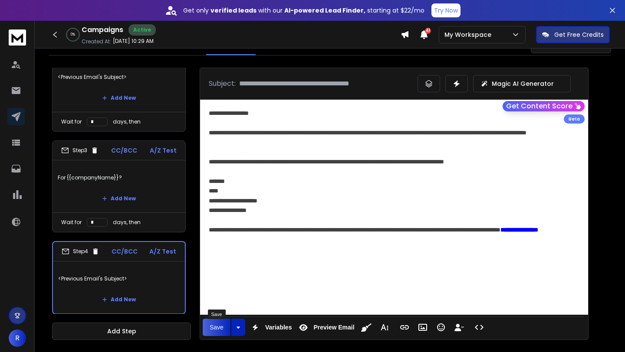 The image size is (625, 352). Describe the element at coordinates (334, 328) in the screenshot. I see `span: Preview Email` at that location.